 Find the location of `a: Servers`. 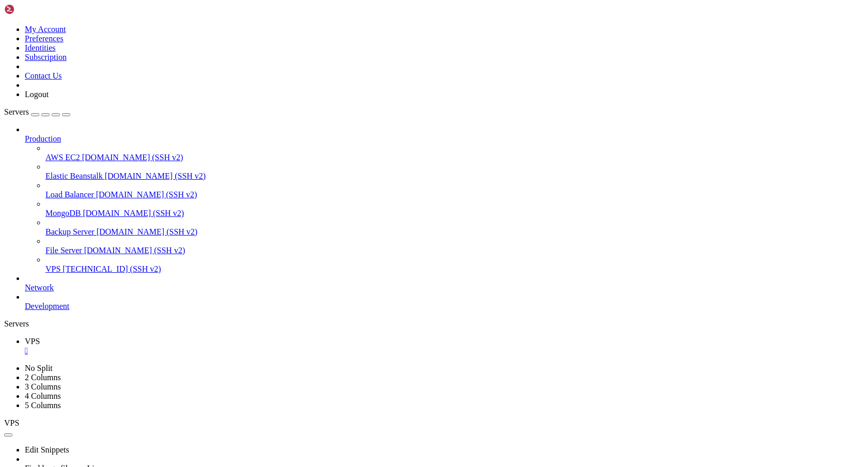

a: Servers is located at coordinates (37, 111).